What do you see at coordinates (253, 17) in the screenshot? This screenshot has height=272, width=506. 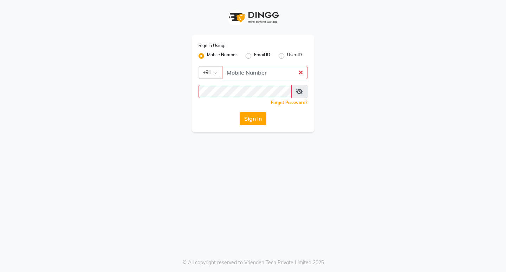 I see `img: logo1.svg` at bounding box center [253, 17].